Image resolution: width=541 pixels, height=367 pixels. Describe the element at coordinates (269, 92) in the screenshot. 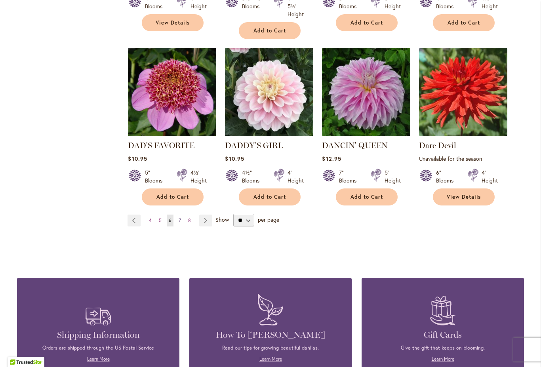

I see `img: DADDY'S GIRL` at that location.